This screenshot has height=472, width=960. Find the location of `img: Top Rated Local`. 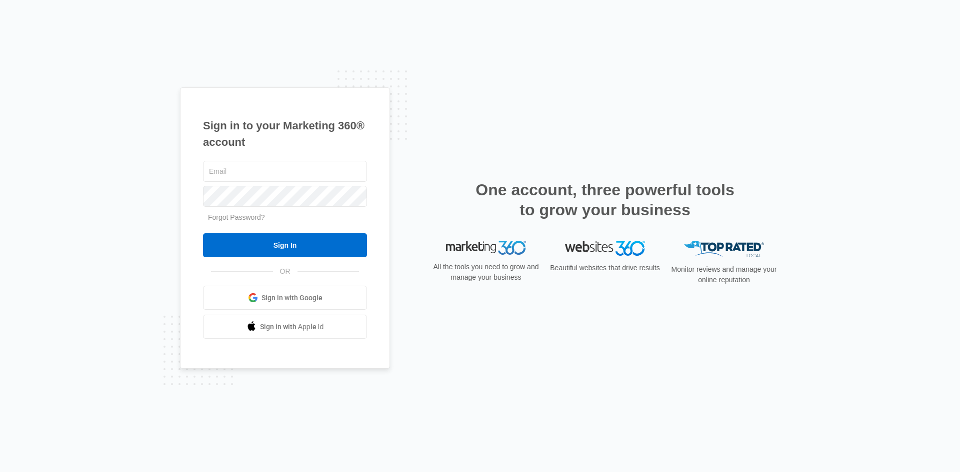

img: Top Rated Local is located at coordinates (724, 249).